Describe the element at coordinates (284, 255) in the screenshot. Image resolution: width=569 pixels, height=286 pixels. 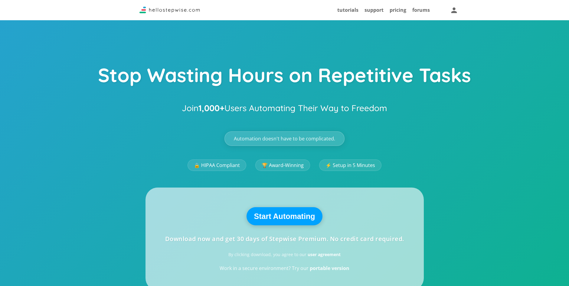
I see `div: By clicking download, you agree to our` at that location.